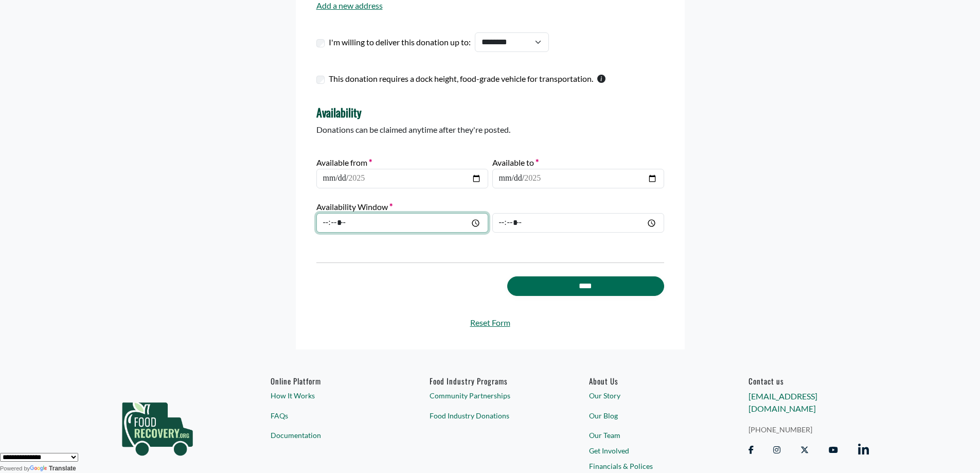  Describe the element at coordinates (649, 395) in the screenshot. I see `a: Our Story` at that location.